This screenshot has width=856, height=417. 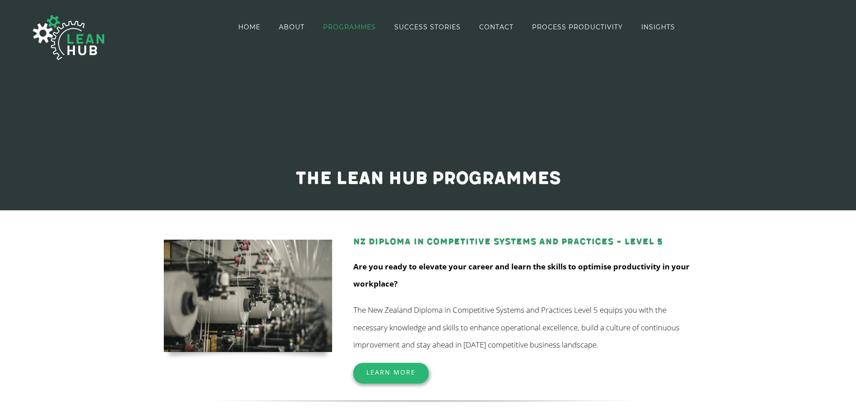 I want to click on a: Learn More, so click(x=391, y=372).